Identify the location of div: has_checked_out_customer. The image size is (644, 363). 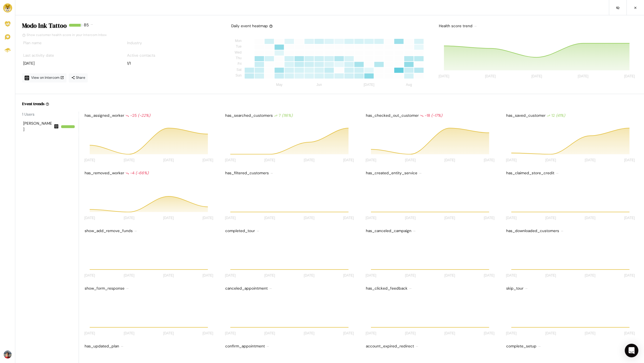
(431, 116).